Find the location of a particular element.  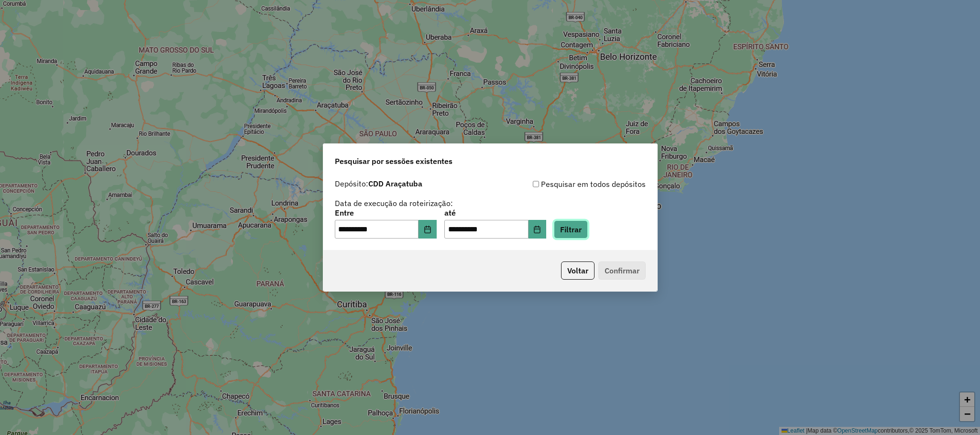

label: até is located at coordinates (495, 212).